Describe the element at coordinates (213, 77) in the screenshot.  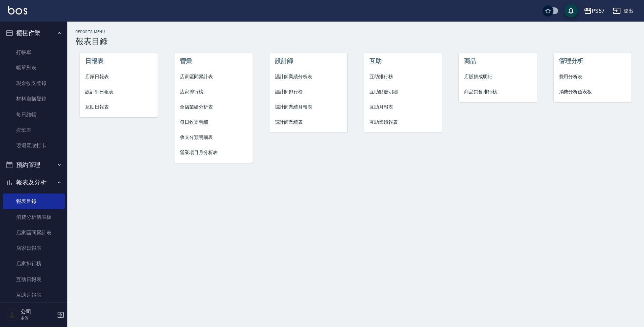
I see `span: 店家區間累計表` at that location.